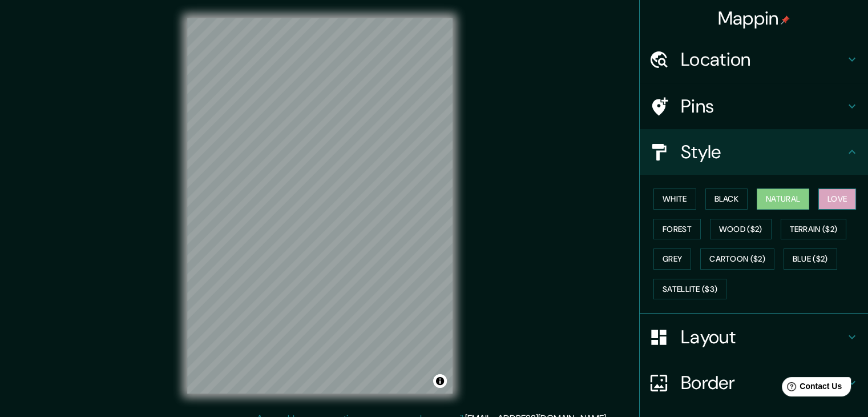 This screenshot has width=868, height=417. I want to click on button: White, so click(675, 199).